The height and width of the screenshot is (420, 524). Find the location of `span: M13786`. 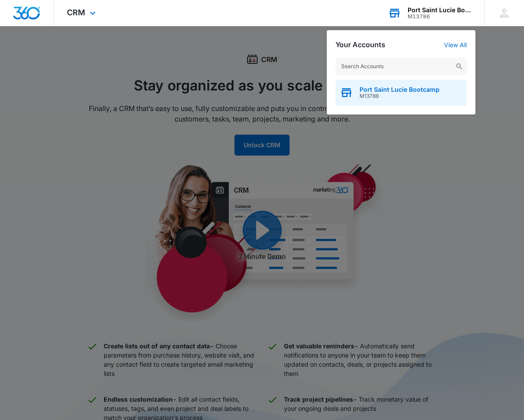

span: M13786 is located at coordinates (400, 96).